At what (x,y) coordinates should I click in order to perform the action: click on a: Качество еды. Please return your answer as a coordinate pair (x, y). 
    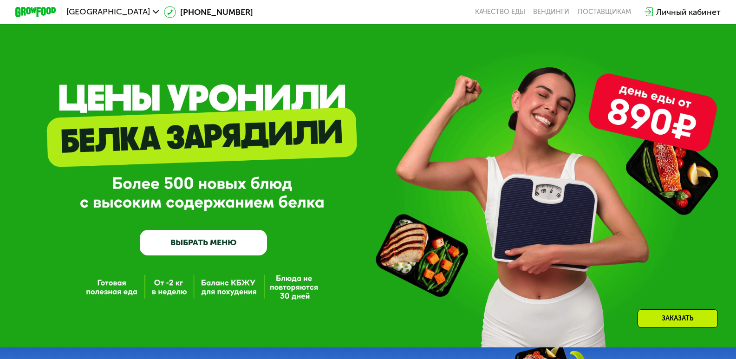
    Looking at the image, I should click on (500, 12).